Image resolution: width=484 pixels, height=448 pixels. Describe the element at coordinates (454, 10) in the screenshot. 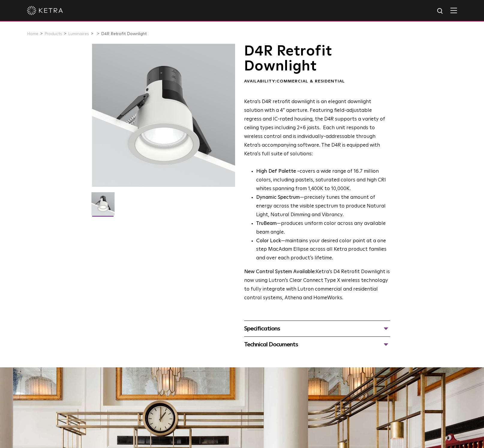

I see `img: Hamburger%20Nav.svg` at that location.